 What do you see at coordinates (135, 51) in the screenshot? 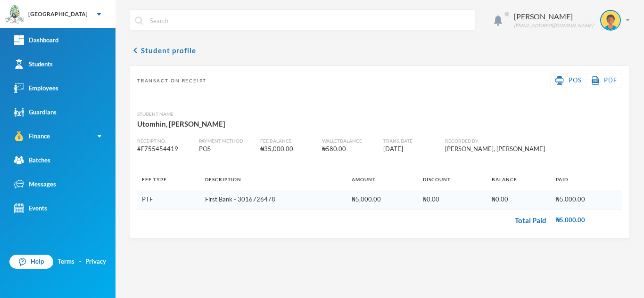
I see `i: chevron_left` at bounding box center [135, 51].